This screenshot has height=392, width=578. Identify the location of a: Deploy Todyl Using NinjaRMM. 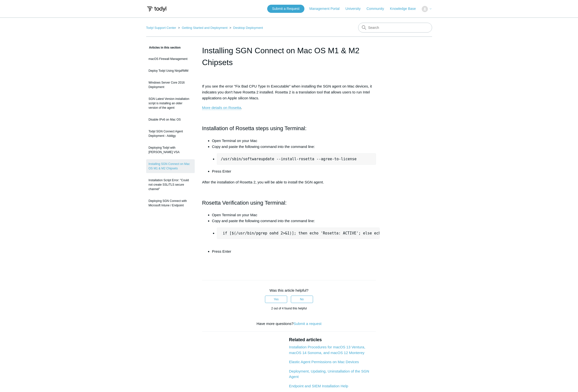
(171, 71).